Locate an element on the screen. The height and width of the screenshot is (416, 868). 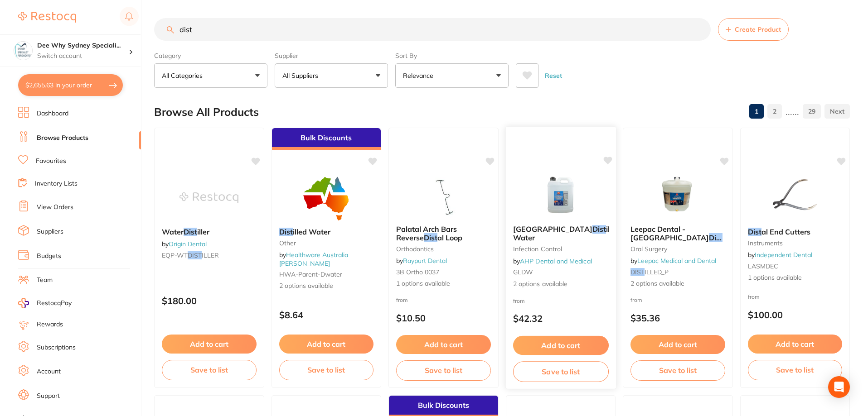
b: Palatal Arch Bars Reverse Distal Loop is located at coordinates (443, 233).